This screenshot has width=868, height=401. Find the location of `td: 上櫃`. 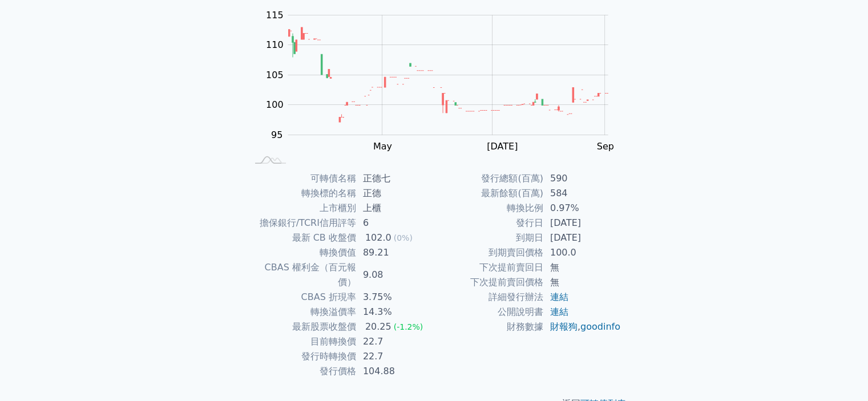

td: 上櫃 is located at coordinates (395, 208).